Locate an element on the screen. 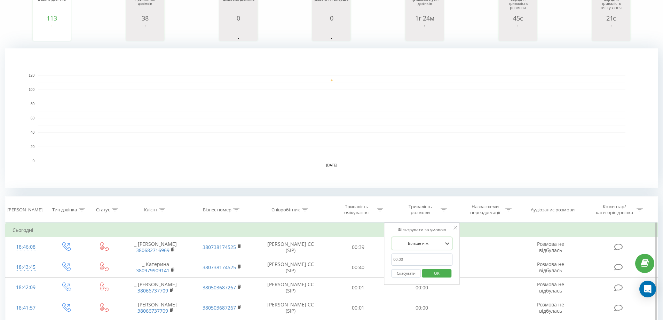 The image size is (663, 320). div: 18:46:08 is located at coordinates (26, 247).